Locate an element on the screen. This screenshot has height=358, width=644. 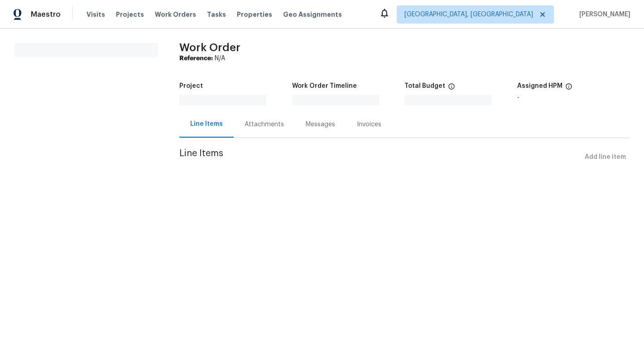
span: Work Order is located at coordinates (210, 48).